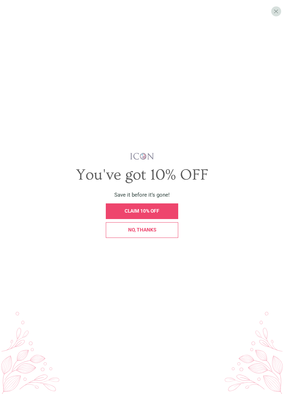  I want to click on span: Save it before it’s gone!, so click(142, 195).